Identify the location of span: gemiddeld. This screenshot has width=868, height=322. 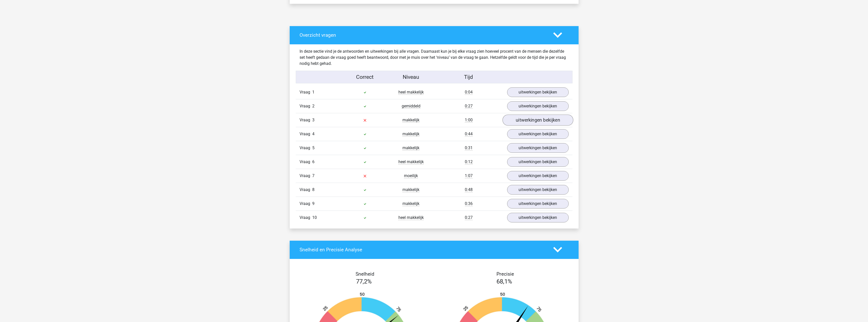
(411, 106).